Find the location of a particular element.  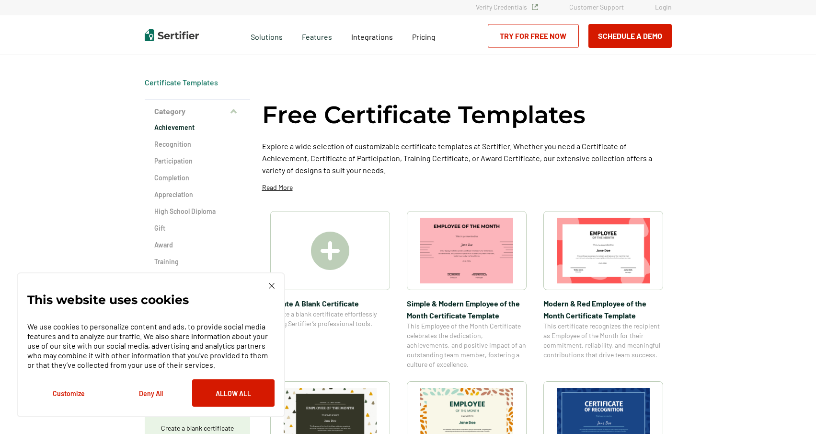

a: Certificate Templates is located at coordinates (181, 82).